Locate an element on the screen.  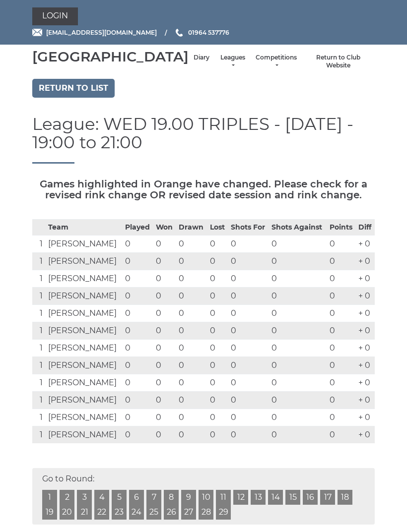
a: 6 is located at coordinates (137, 497).